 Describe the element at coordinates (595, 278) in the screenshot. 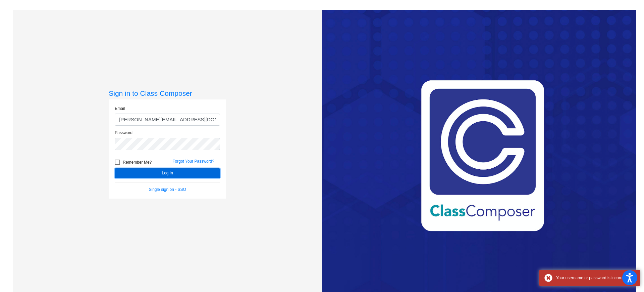

I see `div: Your username or password is incorrect` at that location.